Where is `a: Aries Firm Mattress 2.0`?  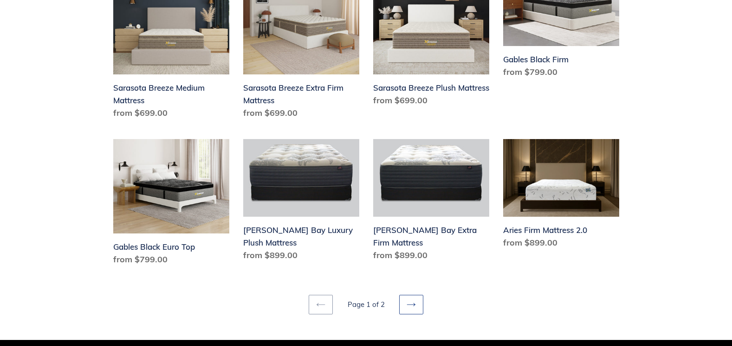
a: Aries Firm Mattress 2.0 is located at coordinates (561, 196).